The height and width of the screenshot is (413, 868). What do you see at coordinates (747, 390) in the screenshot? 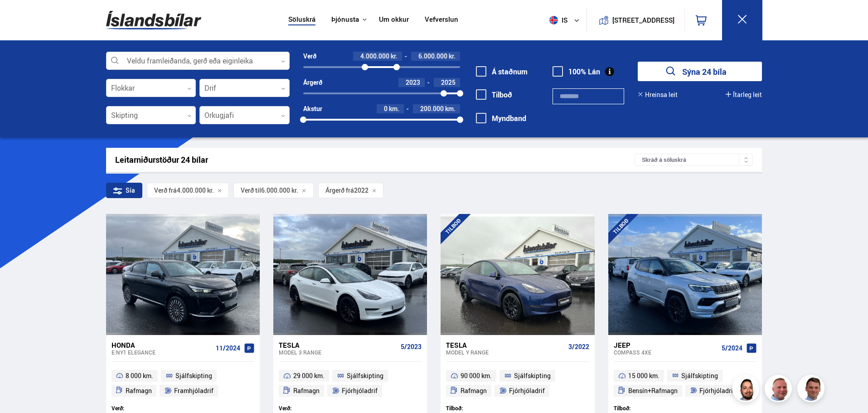
I see `img: nhp88E3Fdnt1Opn2.png` at bounding box center [747, 390].